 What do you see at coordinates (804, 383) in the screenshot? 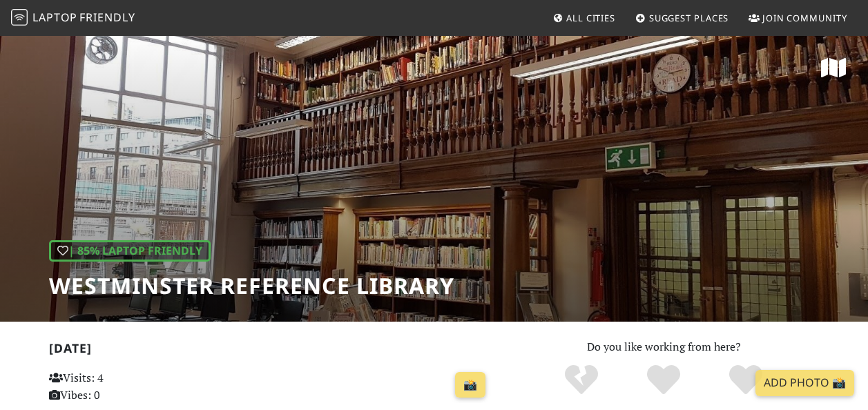
I see `a: Add Photo 📸` at bounding box center [804, 383].